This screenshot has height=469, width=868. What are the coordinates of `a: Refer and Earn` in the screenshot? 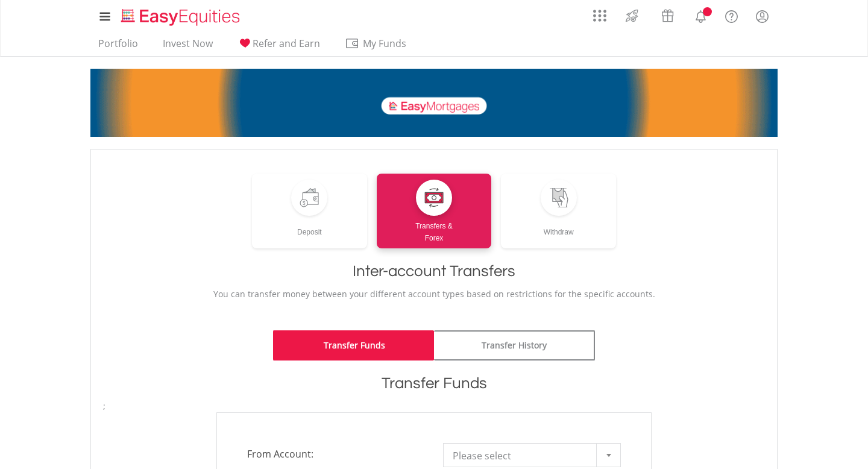 It's located at (278, 46).